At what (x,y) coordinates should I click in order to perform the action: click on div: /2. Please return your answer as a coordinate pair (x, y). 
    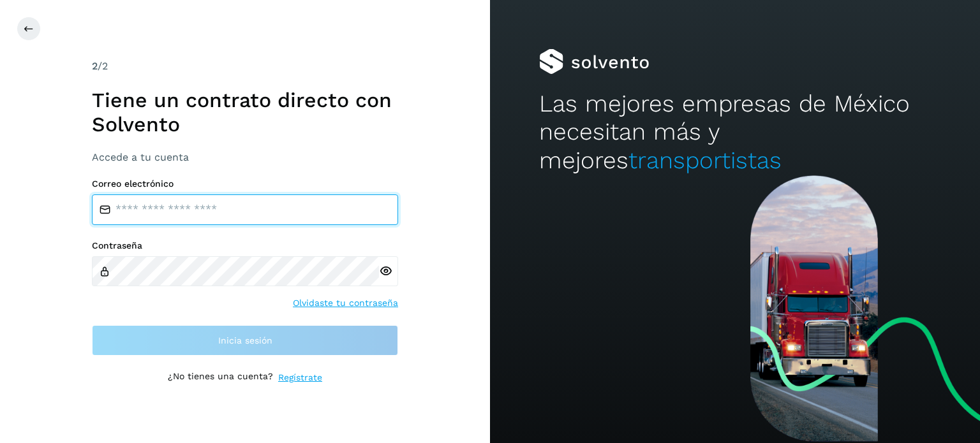
    Looking at the image, I should click on (245, 66).